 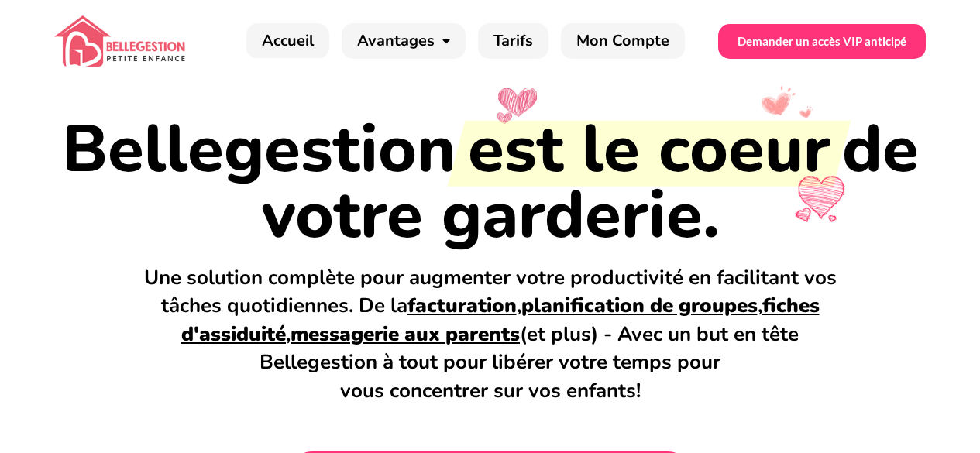 What do you see at coordinates (490, 334) in the screenshot?
I see `h3: Une solution complète pour augmenter votre productivité en facilitant vos tâches quotidiennes. De...` at bounding box center [490, 334].